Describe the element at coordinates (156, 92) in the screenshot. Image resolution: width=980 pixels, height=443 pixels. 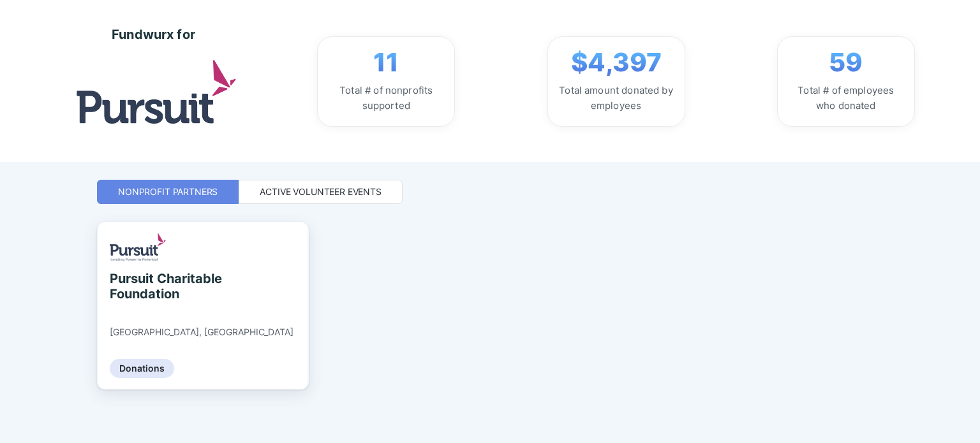
I see `img: logo.jpg` at that location.